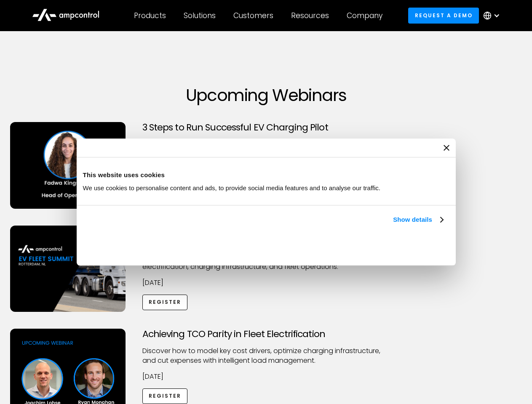  I want to click on h3: Achieving TCO Parity in Fleet Electrification, so click(266, 334).